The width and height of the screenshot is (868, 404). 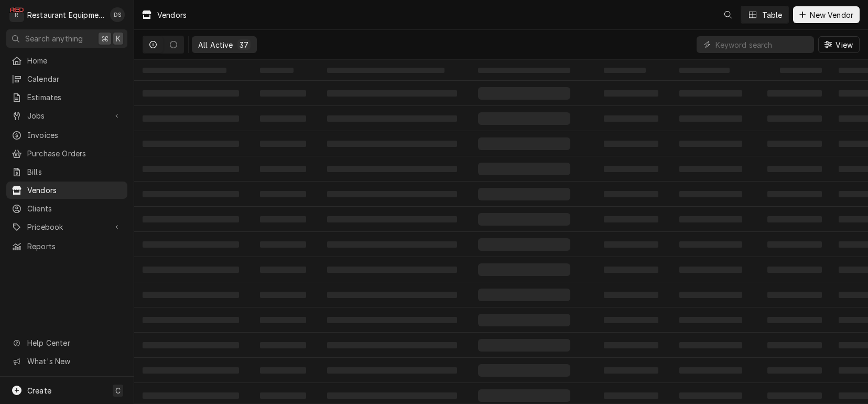 I want to click on div: DS, so click(x=117, y=14).